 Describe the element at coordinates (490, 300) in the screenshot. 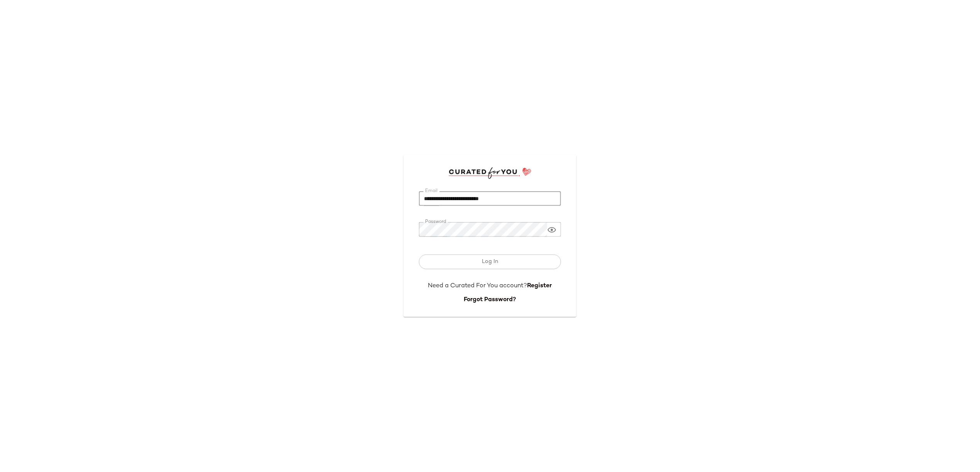

I see `a: Forgot Password?` at that location.